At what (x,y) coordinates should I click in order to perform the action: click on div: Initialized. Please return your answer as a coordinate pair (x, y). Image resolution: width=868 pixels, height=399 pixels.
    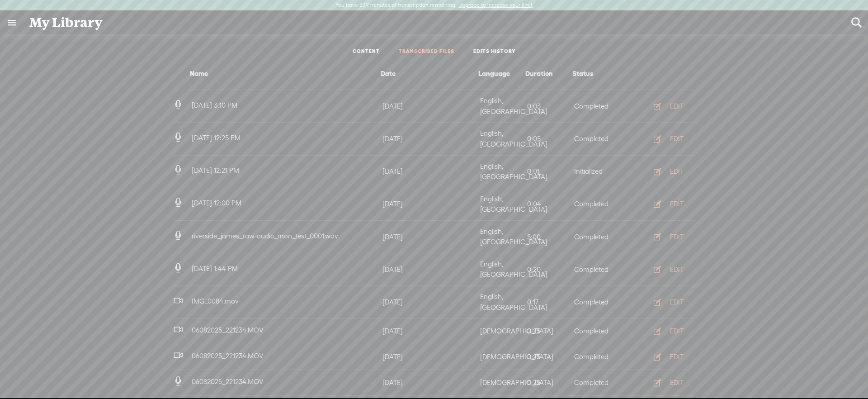
    Looking at the image, I should click on (595, 171).